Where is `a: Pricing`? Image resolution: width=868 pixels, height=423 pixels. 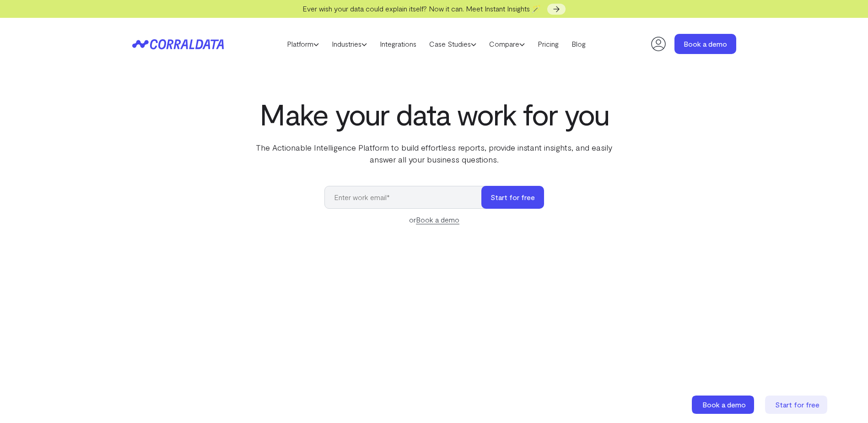
a: Pricing is located at coordinates (548, 44).